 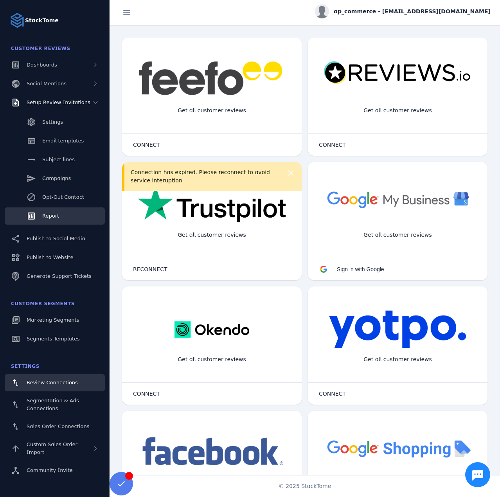 What do you see at coordinates (55, 160) in the screenshot?
I see `a: Subject lines` at bounding box center [55, 160].